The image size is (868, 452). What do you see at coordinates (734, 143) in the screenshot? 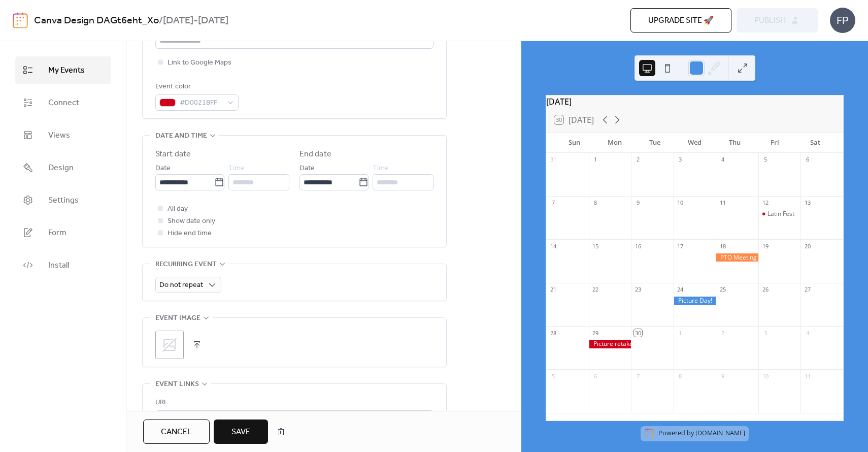
I see `div: Thu` at bounding box center [734, 143].